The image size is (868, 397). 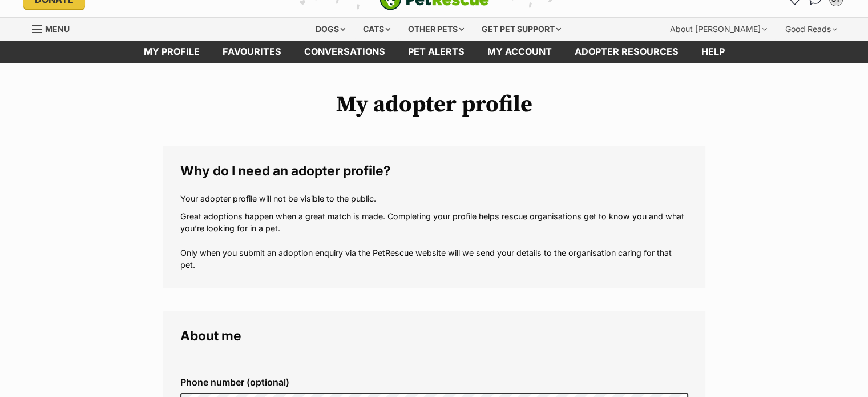 I want to click on p: Your adopter profile will not be visible to the public., so click(x=434, y=198).